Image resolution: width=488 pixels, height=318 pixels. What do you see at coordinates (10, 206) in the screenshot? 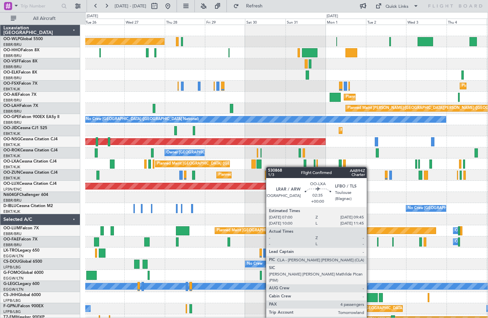
I see `span: D-IBLU` at bounding box center [10, 206].